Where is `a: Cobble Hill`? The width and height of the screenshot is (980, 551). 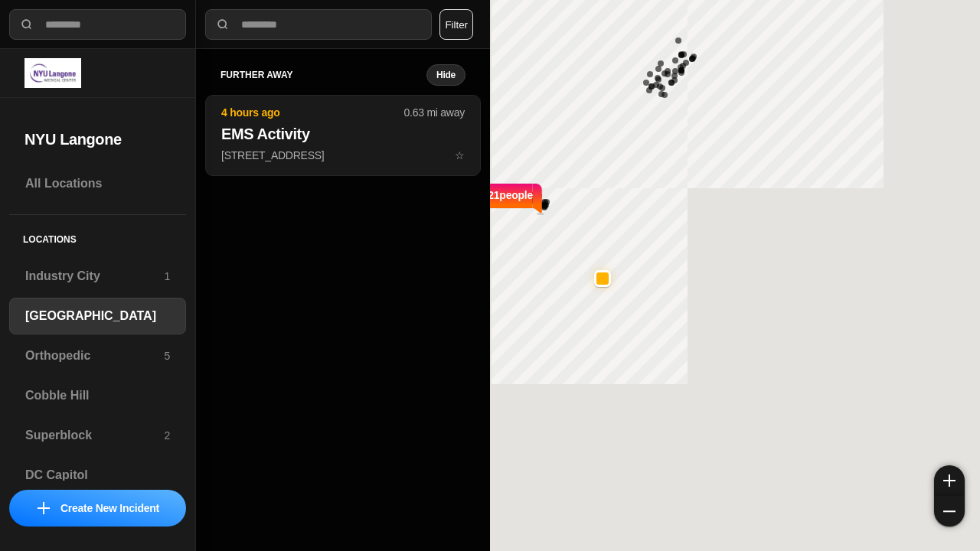 a: Cobble Hill is located at coordinates (97, 396).